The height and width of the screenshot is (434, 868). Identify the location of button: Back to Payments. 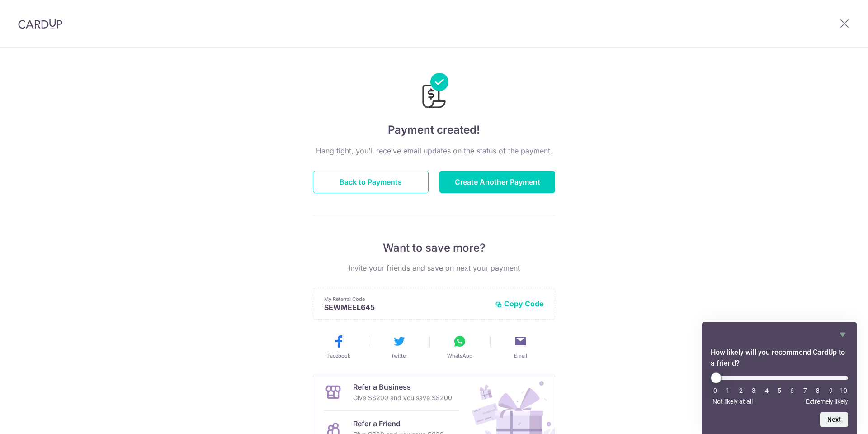
(371, 182).